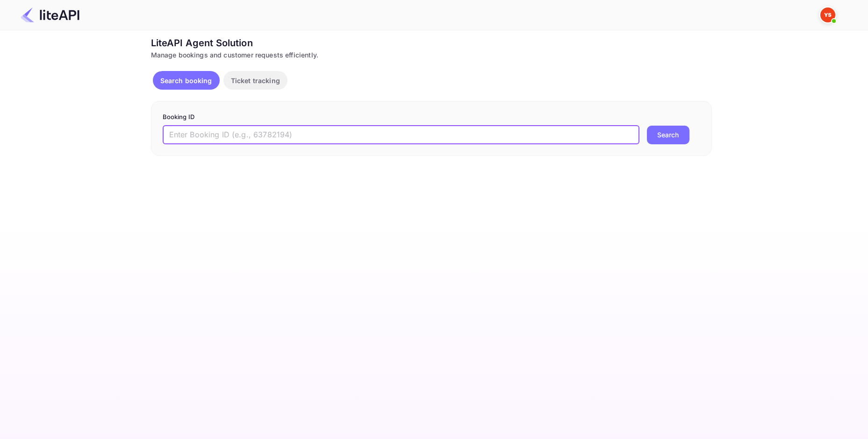  Describe the element at coordinates (431, 43) in the screenshot. I see `div: LiteAPI Agent Solution` at that location.